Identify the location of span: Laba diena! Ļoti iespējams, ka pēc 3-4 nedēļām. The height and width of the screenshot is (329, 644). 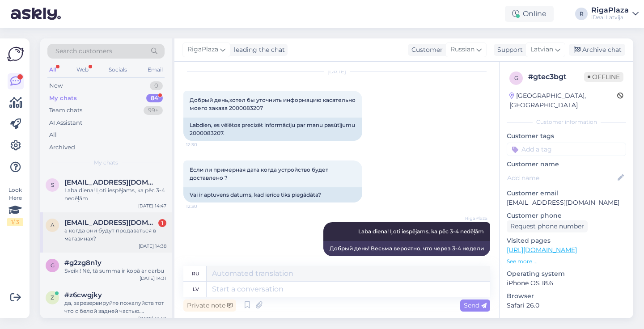
(420, 231).